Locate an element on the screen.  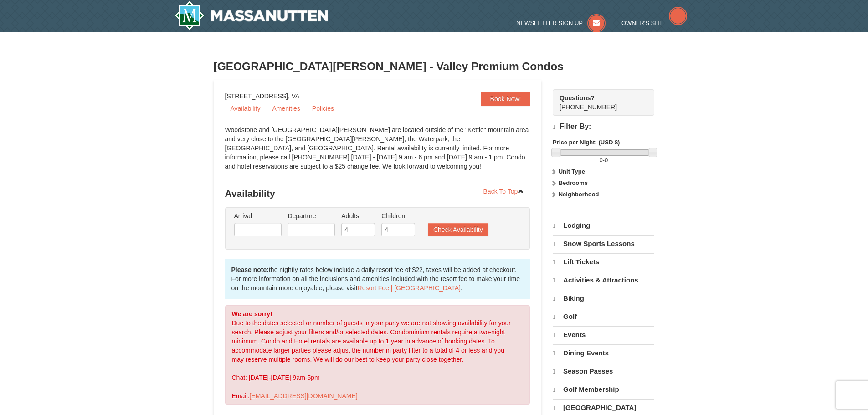
label: Arrival is located at coordinates (258, 216).